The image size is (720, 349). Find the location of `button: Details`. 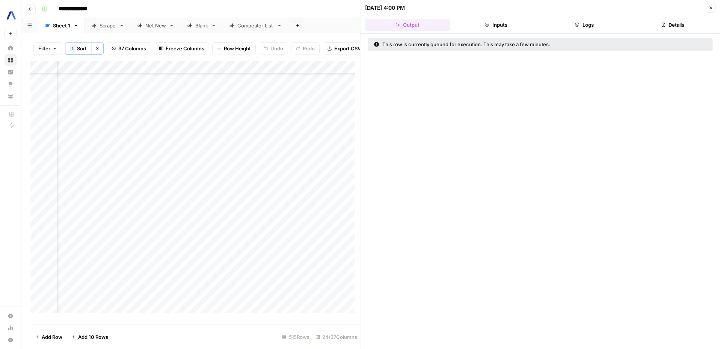

button: Details is located at coordinates (672, 25).